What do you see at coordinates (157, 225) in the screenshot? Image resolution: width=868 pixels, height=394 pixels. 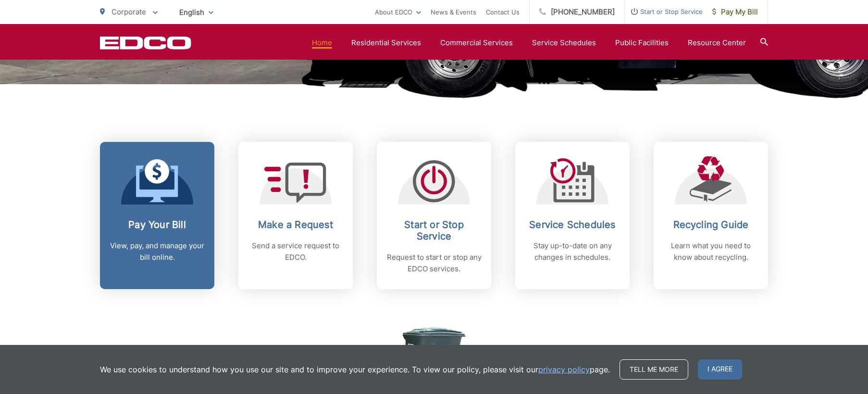 I see `h2: Pay Your Bill` at bounding box center [157, 225].